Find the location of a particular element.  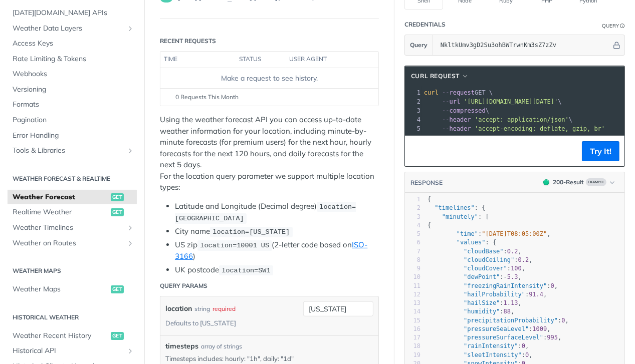

button: Show subpages for Weather Data Layers is located at coordinates (131, 29).